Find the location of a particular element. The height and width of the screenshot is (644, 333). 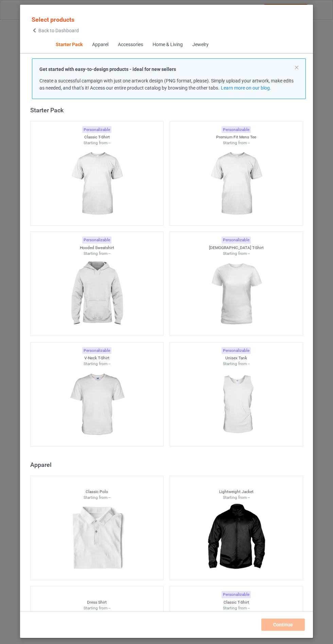

a: Learn more on our blog. is located at coordinates (246, 88).